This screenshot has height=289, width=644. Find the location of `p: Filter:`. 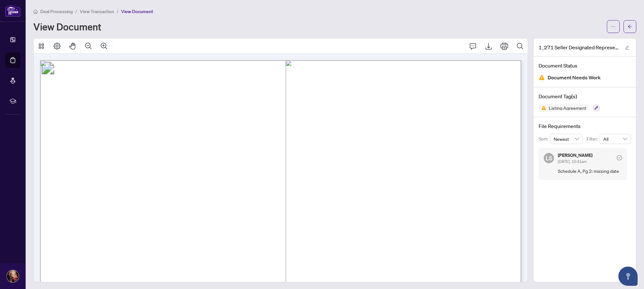

p: Filter: is located at coordinates (593, 139).